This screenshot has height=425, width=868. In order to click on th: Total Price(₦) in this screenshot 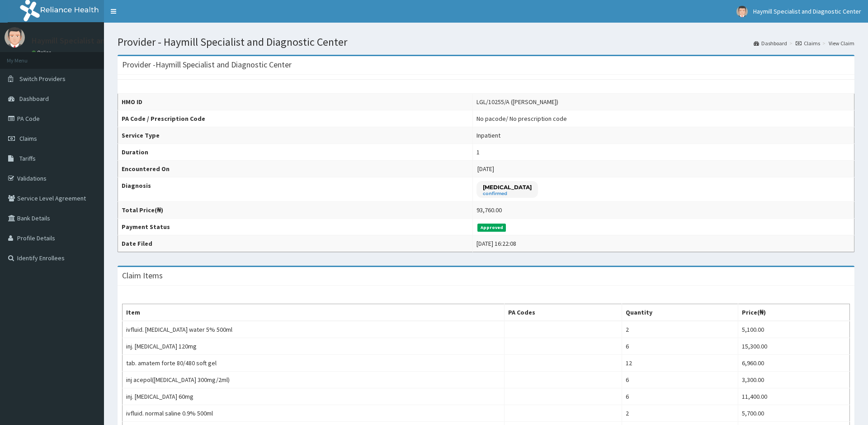, I will do `click(295, 210)`.